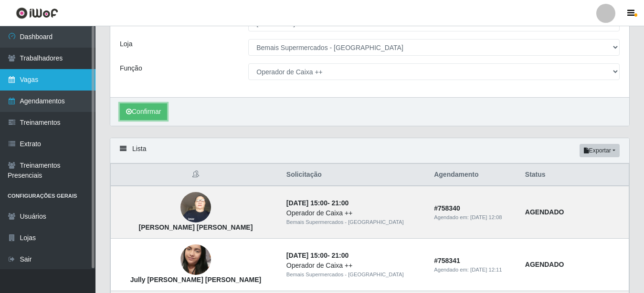 The width and height of the screenshot is (644, 293). I want to click on th: Status, so click(574, 175).